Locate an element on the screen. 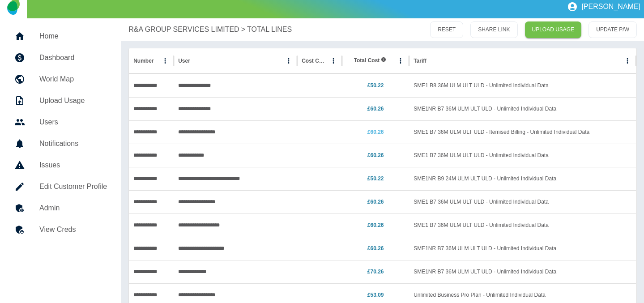 The image size is (644, 303). h5: World Map is located at coordinates (73, 79).